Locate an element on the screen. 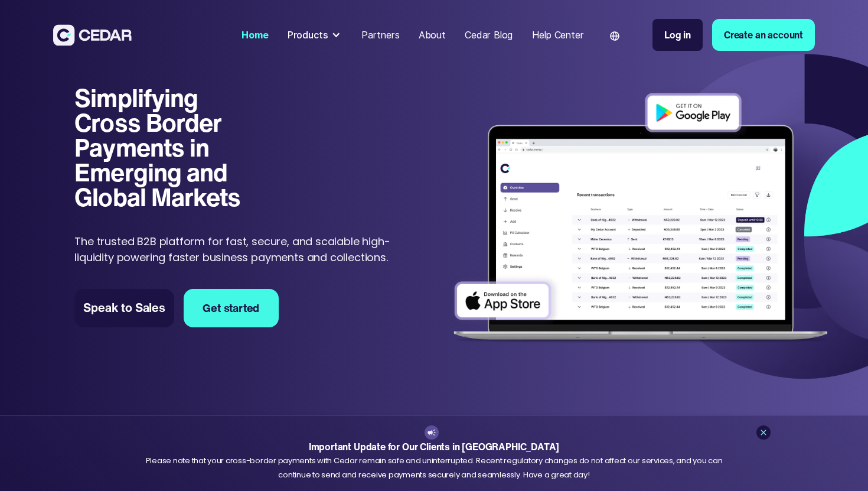  div: Help Center is located at coordinates (558, 35).